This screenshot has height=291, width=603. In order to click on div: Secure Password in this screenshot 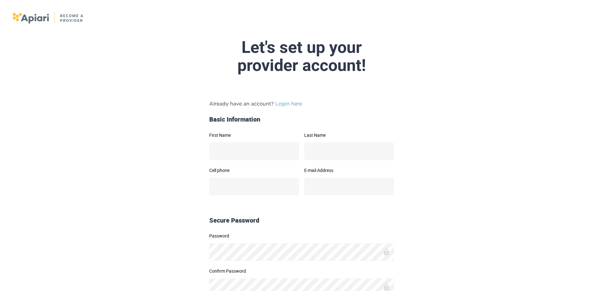, I will do `click(301, 220)`.